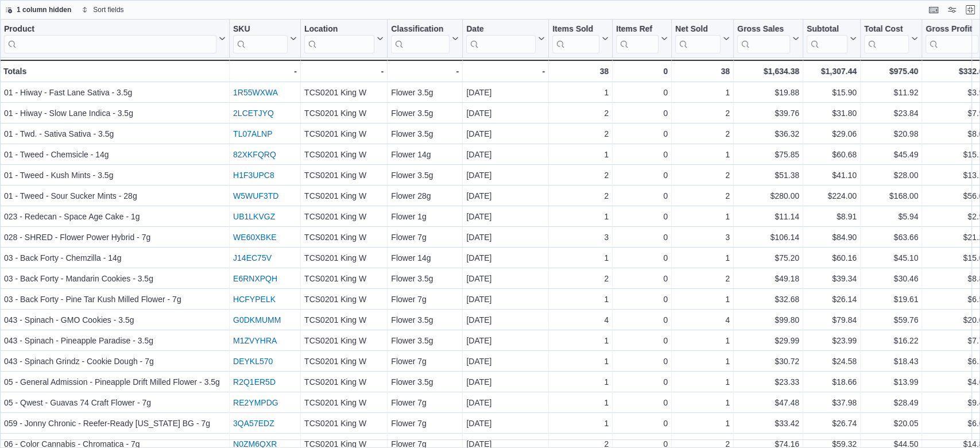 Image resolution: width=980 pixels, height=448 pixels. Describe the element at coordinates (832, 71) in the screenshot. I see `div: $1,307.44` at that location.